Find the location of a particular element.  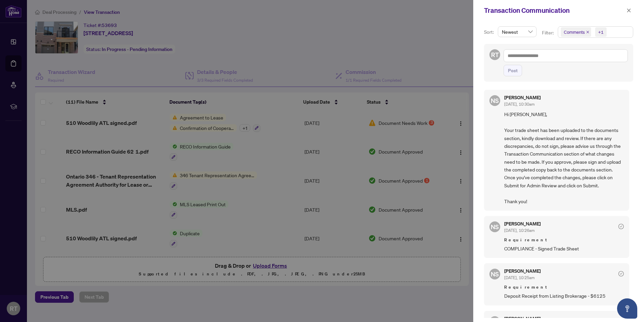

span: Newest is located at coordinates (517, 32).